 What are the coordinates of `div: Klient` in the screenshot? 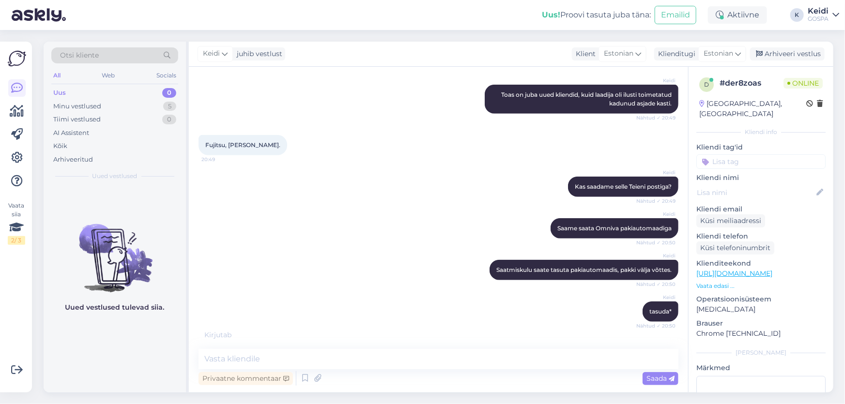 It's located at (583, 54).